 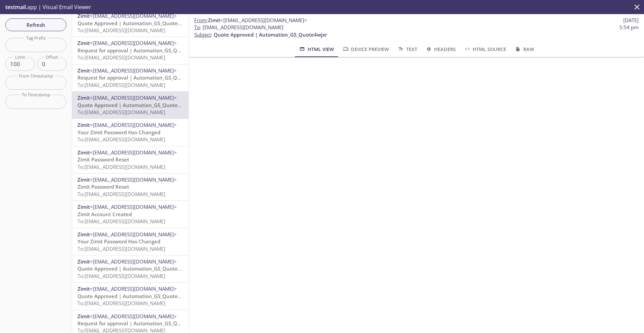 I want to click on span: 5:54 pm, so click(x=629, y=27).